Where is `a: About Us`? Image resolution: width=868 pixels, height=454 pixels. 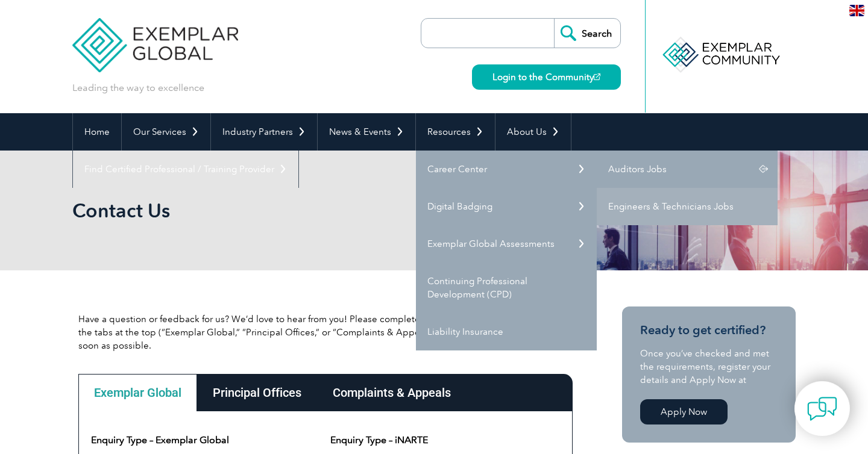 a: About Us is located at coordinates (533, 132).